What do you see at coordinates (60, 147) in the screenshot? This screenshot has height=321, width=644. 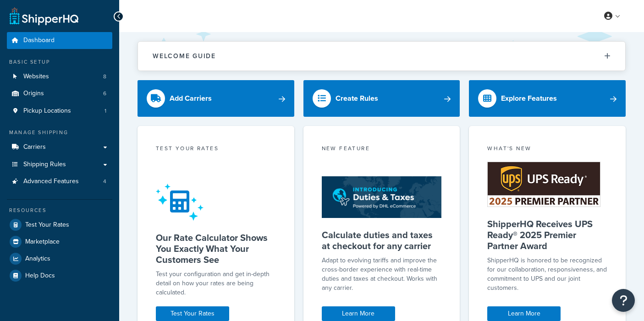 I see `li: Carriers` at bounding box center [60, 147].